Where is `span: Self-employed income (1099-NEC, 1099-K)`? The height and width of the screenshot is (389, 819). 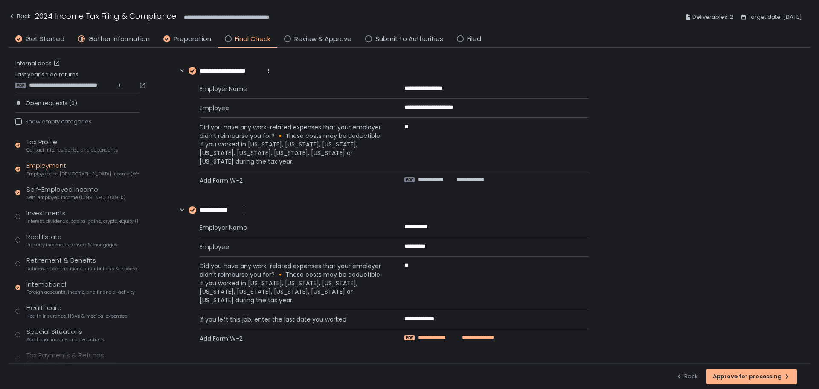 span: Self-employed income (1099-NEC, 1099-K) is located at coordinates (76, 197).